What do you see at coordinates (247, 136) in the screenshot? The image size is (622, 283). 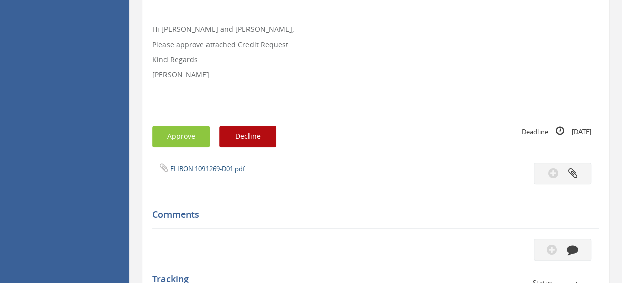 I see `button: Decline` at bounding box center [247, 136].